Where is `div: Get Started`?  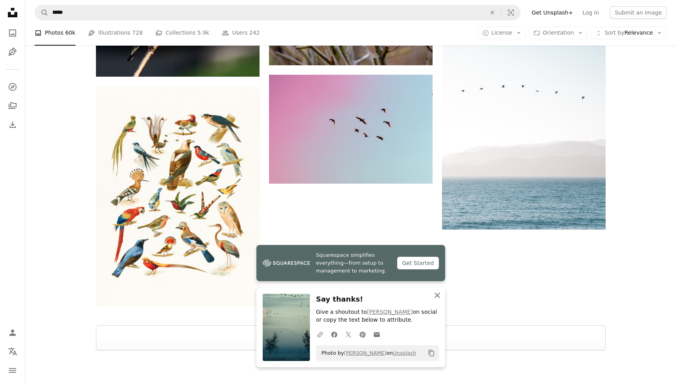 div: Get Started is located at coordinates (418, 263).